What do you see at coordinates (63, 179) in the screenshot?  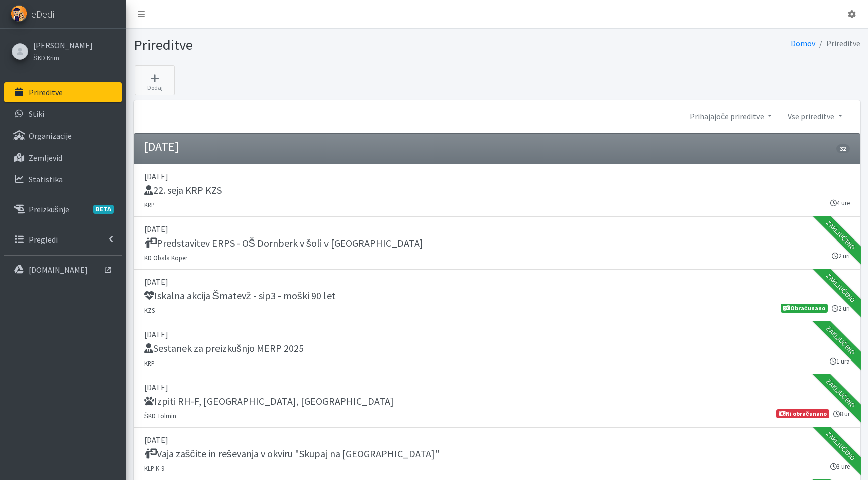 I see `a: Statistika` at bounding box center [63, 179].